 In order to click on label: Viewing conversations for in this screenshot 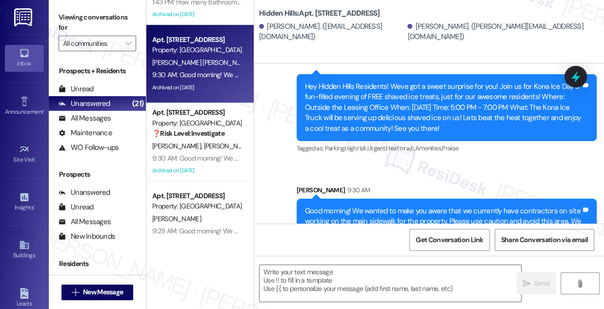, I will do `click(97, 22)`.